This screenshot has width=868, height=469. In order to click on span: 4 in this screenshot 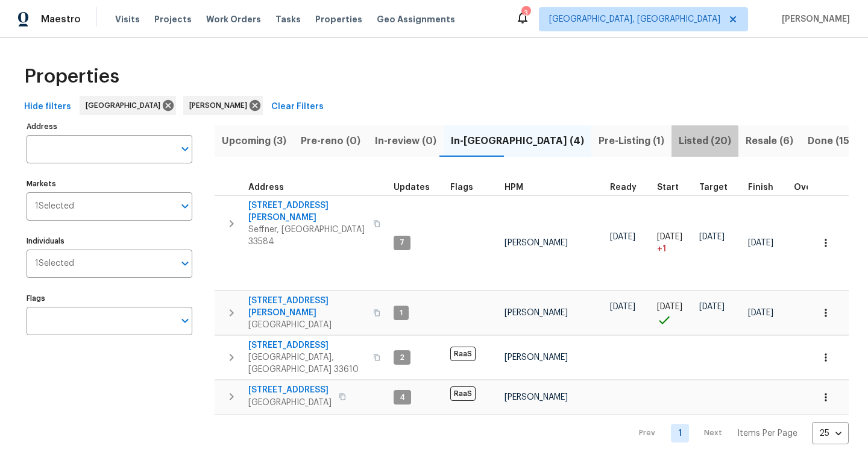, I will do `click(402, 398)`.